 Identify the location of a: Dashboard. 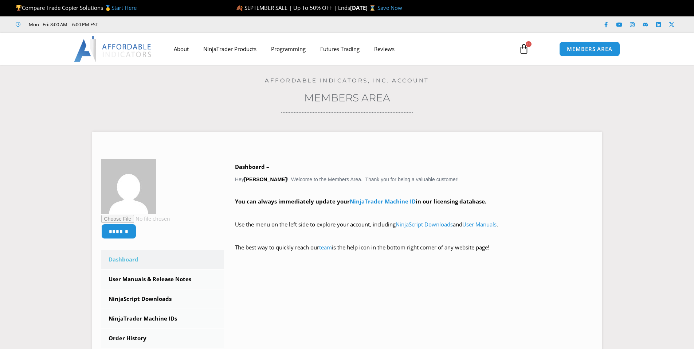
(163, 259).